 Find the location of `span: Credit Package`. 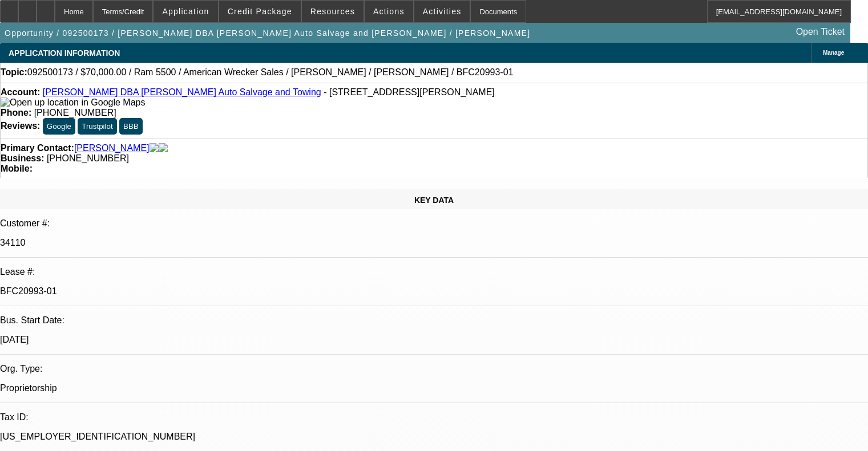

span: Credit Package is located at coordinates (259, 11).